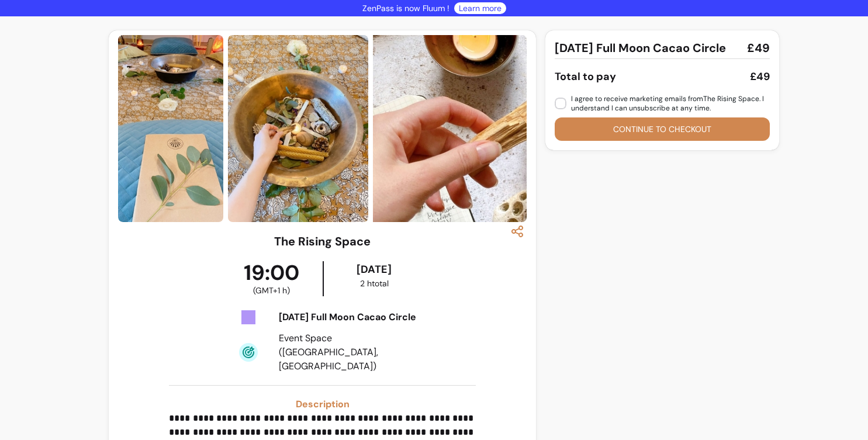 The width and height of the screenshot is (868, 440). I want to click on div: 2 h total, so click(374, 284).